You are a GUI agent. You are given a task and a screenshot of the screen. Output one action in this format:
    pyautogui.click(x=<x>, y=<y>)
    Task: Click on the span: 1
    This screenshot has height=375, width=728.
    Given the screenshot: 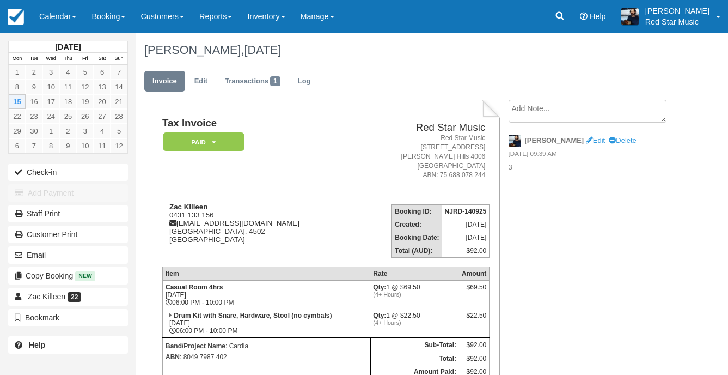 What is the action you would take?
    pyautogui.click(x=275, y=81)
    